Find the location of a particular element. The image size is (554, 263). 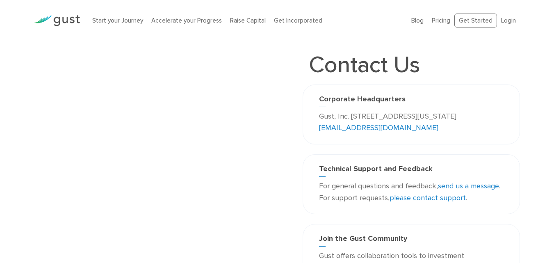

a: Get Started is located at coordinates (476, 21).